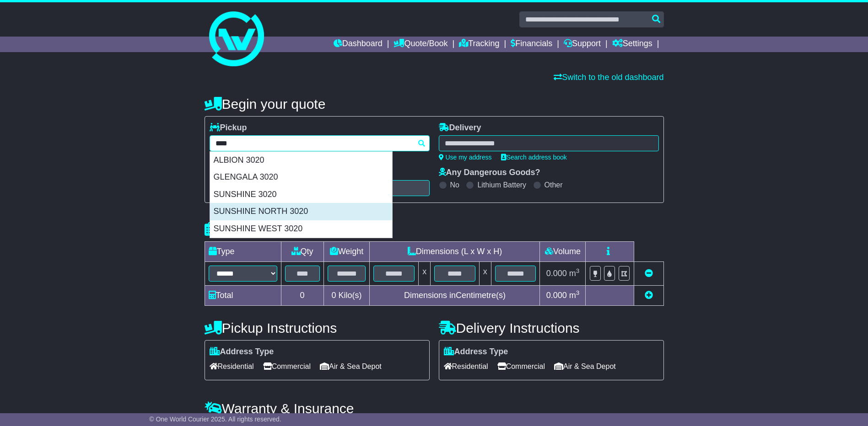 This screenshot has width=868, height=426. What do you see at coordinates (301, 194) in the screenshot?
I see `div: SUNSHINE 3020` at bounding box center [301, 194].